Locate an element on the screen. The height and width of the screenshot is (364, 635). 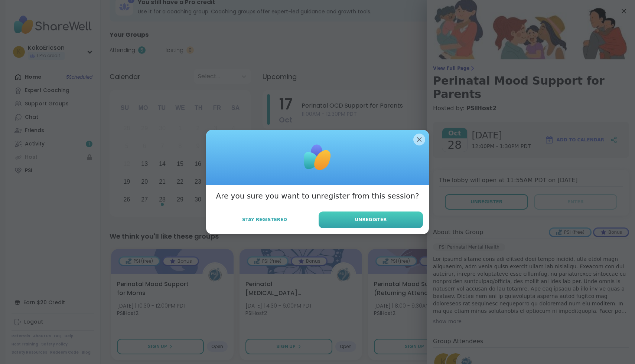
button: Stay Registered is located at coordinates (264, 219).